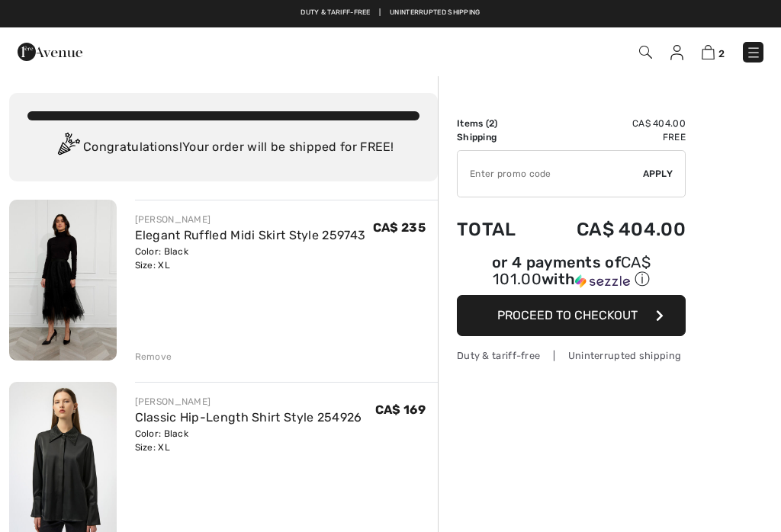 The image size is (781, 532). Describe the element at coordinates (400, 410) in the screenshot. I see `span: CA$ 169` at that location.